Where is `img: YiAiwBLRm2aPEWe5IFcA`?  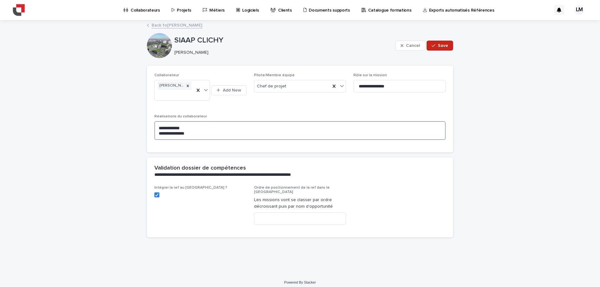
img: YiAiwBLRm2aPEWe5IFcA is located at coordinates (19, 10).